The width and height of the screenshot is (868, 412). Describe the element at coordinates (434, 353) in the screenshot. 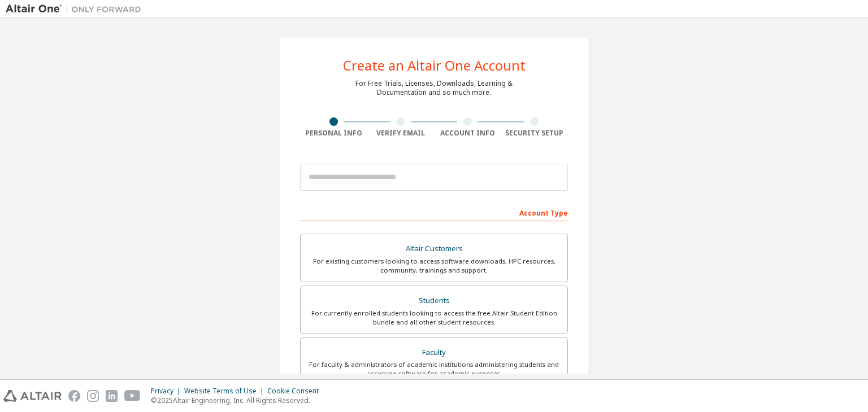

I see `div: Faculty` at that location.